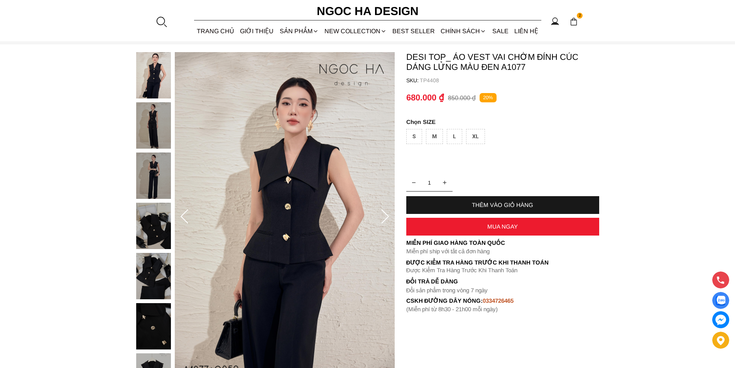 This screenshot has height=368, width=735. I want to click on a: Ngoc Ha Design, so click(368, 11).